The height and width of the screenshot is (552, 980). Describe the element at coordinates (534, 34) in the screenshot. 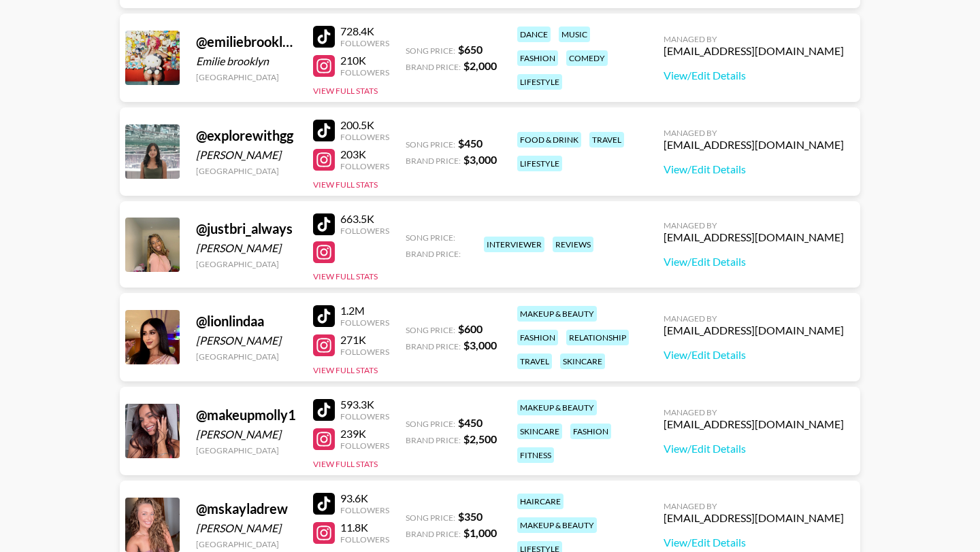

I see `div: dance` at that location.